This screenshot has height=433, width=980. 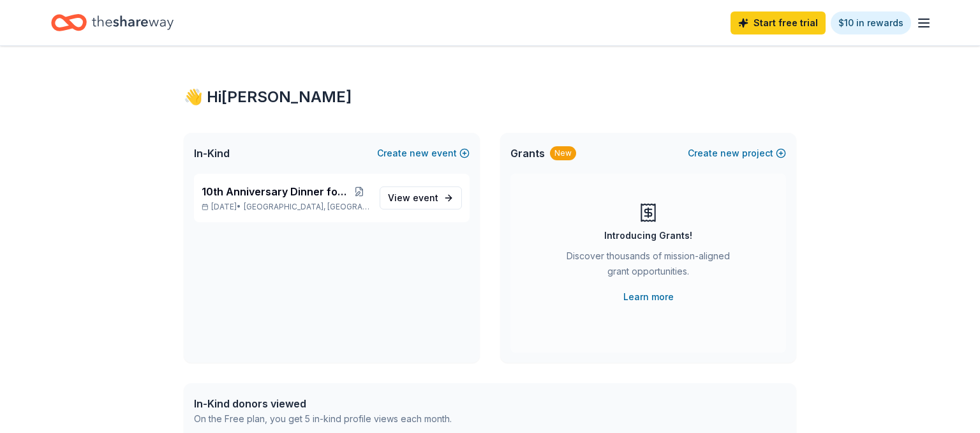 I want to click on div: On the Free plan, you get 5 in-kind profile views each month., so click(x=323, y=419).